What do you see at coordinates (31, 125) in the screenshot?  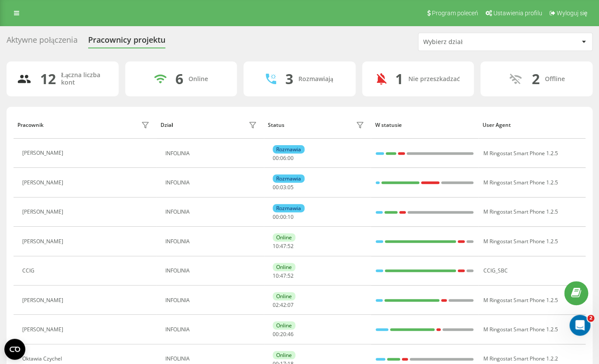 I see `div: Pracownik` at bounding box center [31, 125].